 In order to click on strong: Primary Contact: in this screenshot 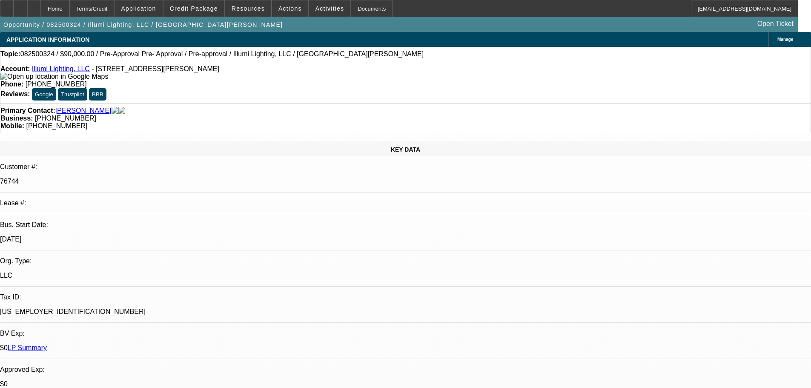, I will do `click(28, 111)`.